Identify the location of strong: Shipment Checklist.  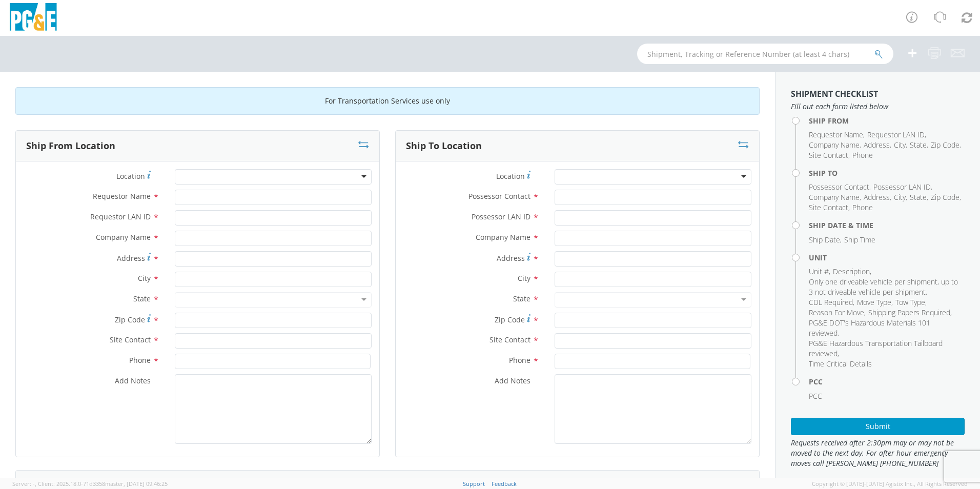
(834, 94).